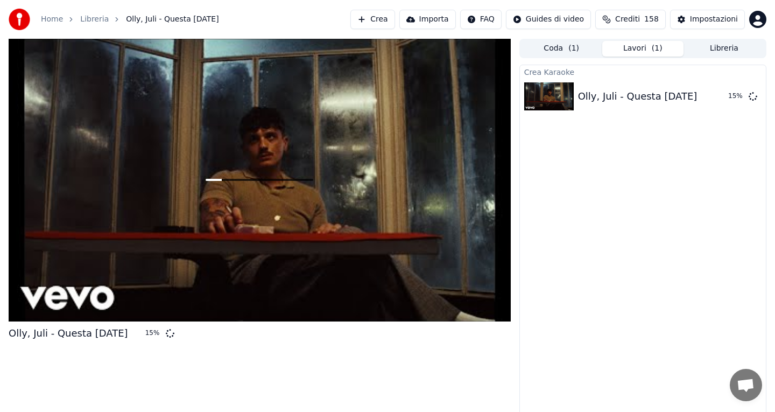  Describe the element at coordinates (714, 19) in the screenshot. I see `div: Impostazioni` at that location.